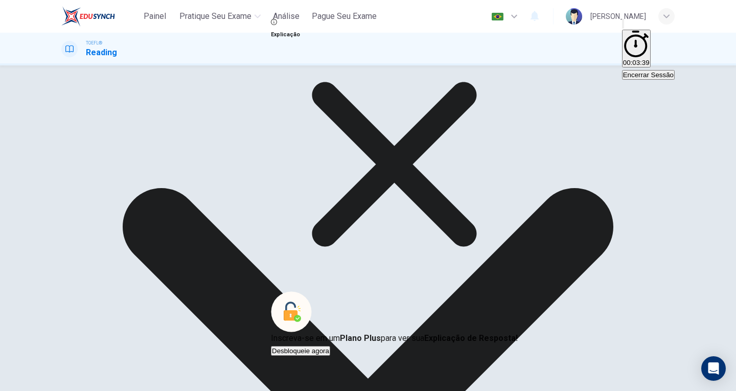 The width and height of the screenshot is (736, 391). What do you see at coordinates (636, 62) in the screenshot?
I see `span: 00:03:39` at bounding box center [636, 62].